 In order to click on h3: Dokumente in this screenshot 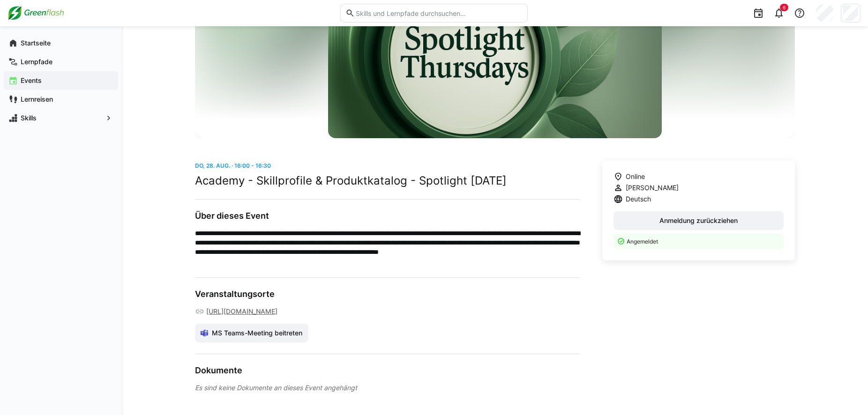, I will do `click(387, 371)`.